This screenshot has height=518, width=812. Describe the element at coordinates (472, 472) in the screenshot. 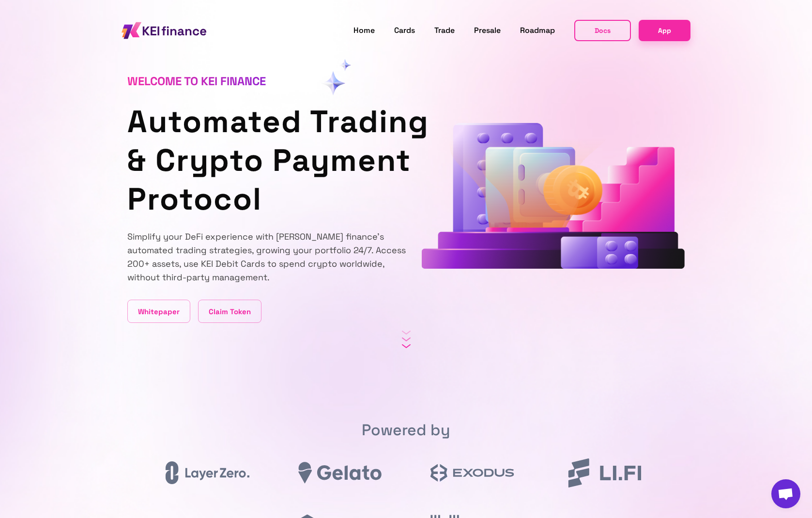

I see `img: exodus-full.svg` at that location.